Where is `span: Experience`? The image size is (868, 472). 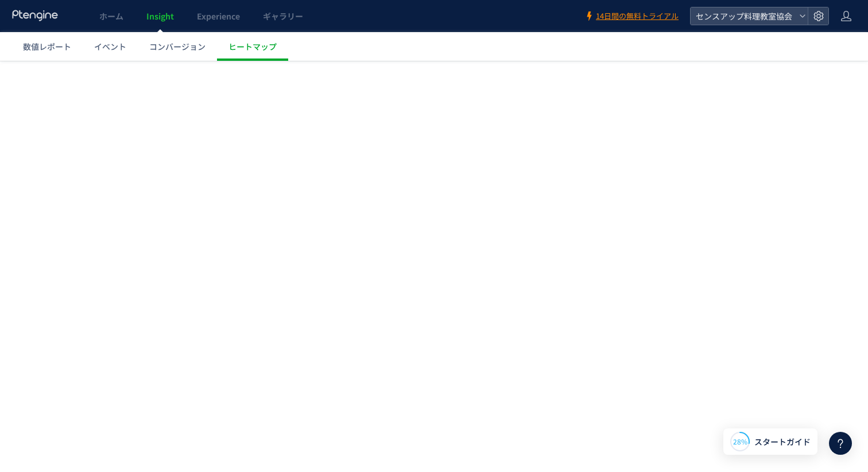 span: Experience is located at coordinates (218, 16).